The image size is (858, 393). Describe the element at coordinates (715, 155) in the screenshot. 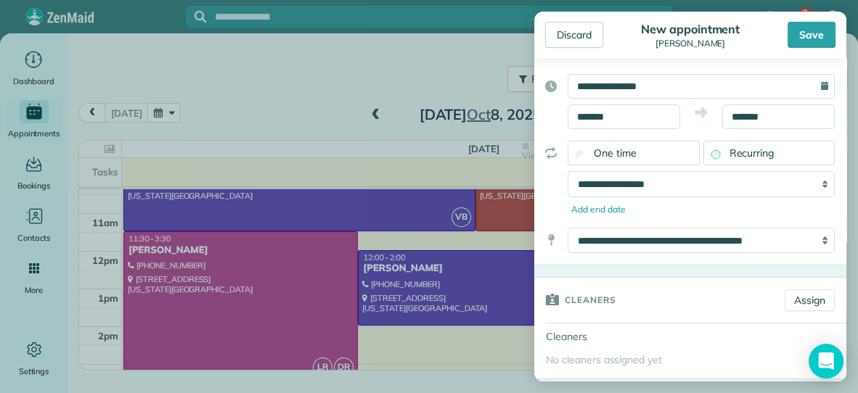

I see `input: Recurring` at that location.